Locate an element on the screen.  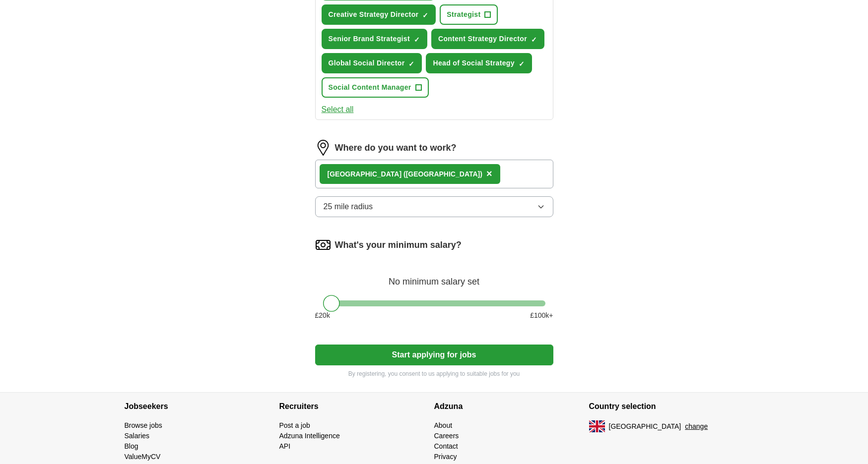
a: ValueMyCV is located at coordinates (142, 456).